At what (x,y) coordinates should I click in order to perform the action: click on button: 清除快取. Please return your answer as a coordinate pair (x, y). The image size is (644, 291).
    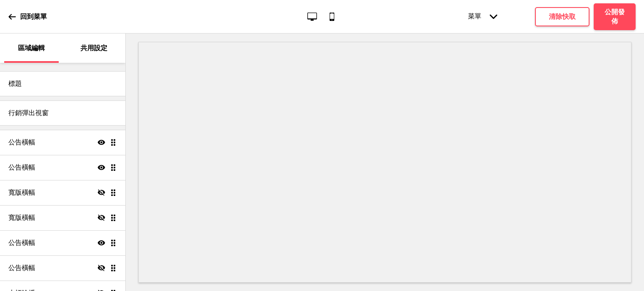
    Looking at the image, I should click on (562, 17).